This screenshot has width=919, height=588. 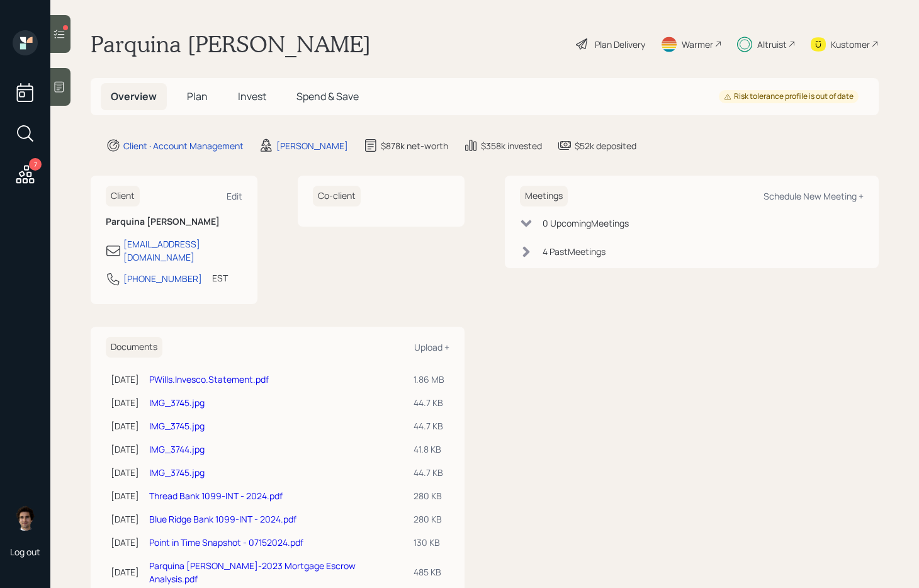 I want to click on div: Log out, so click(x=25, y=551).